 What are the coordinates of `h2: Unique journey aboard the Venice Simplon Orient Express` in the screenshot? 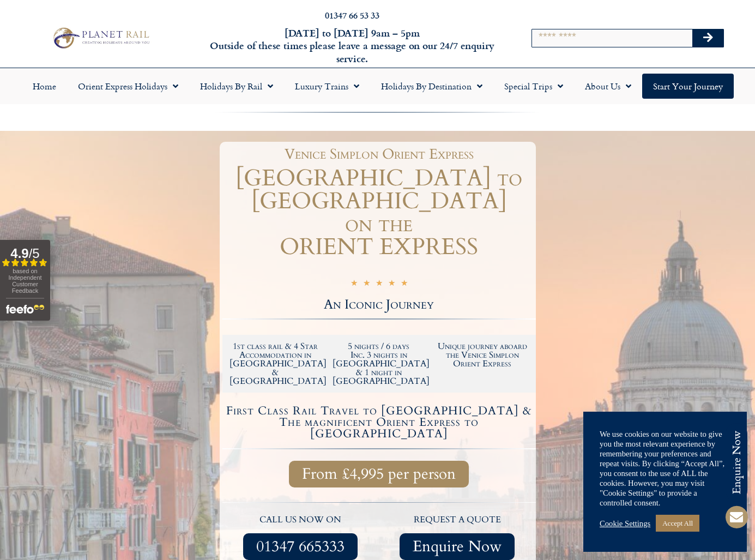 It's located at (482, 354).